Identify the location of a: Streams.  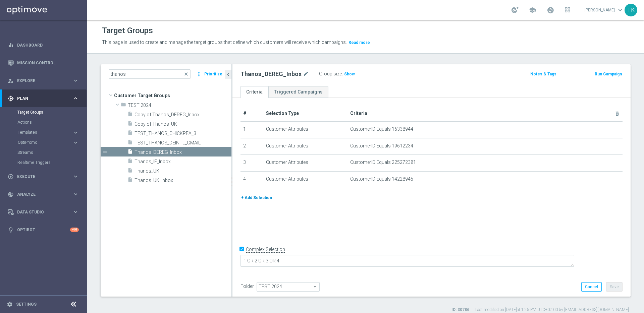
(44, 152).